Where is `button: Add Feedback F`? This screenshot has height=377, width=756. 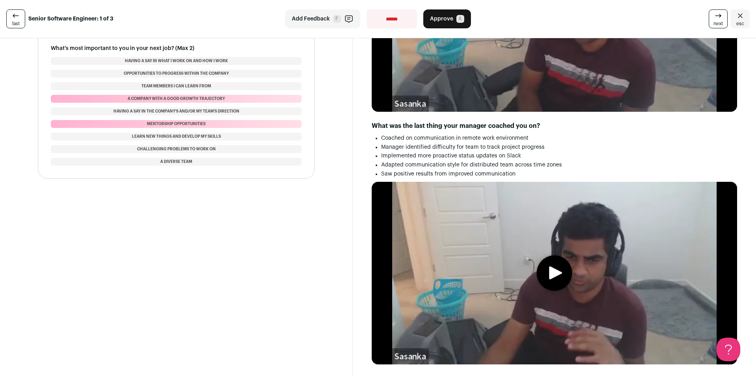 button: Add Feedback F is located at coordinates (323, 19).